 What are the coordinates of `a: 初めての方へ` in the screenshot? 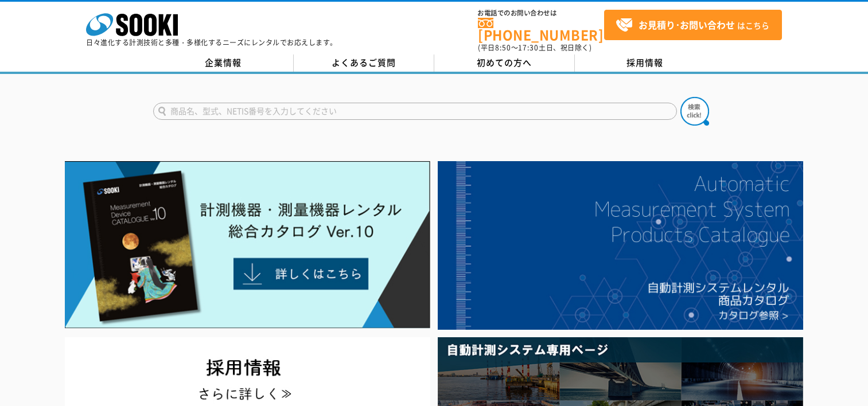 It's located at (504, 63).